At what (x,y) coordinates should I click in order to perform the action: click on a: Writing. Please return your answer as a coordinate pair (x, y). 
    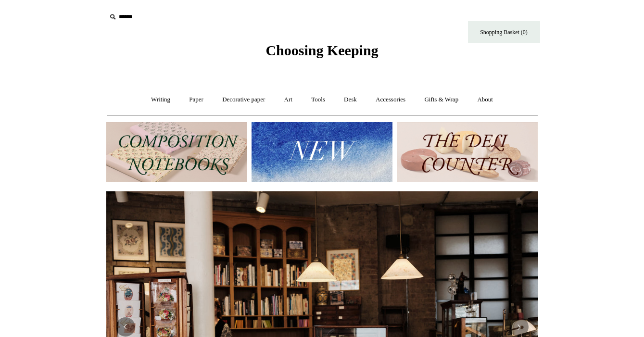
    Looking at the image, I should click on (161, 100).